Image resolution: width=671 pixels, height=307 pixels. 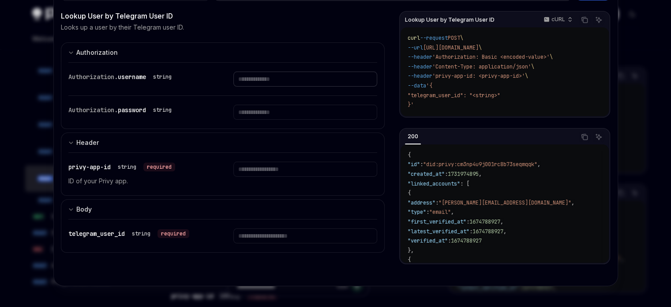 I want to click on div: telegram_user_id, so click(x=129, y=233).